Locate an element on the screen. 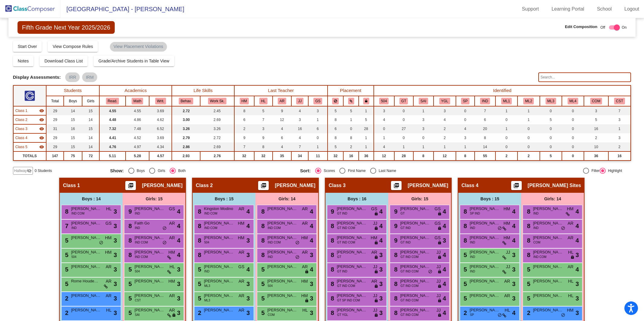 This screenshot has height=321, width=644. th: Boys is located at coordinates (73, 101).